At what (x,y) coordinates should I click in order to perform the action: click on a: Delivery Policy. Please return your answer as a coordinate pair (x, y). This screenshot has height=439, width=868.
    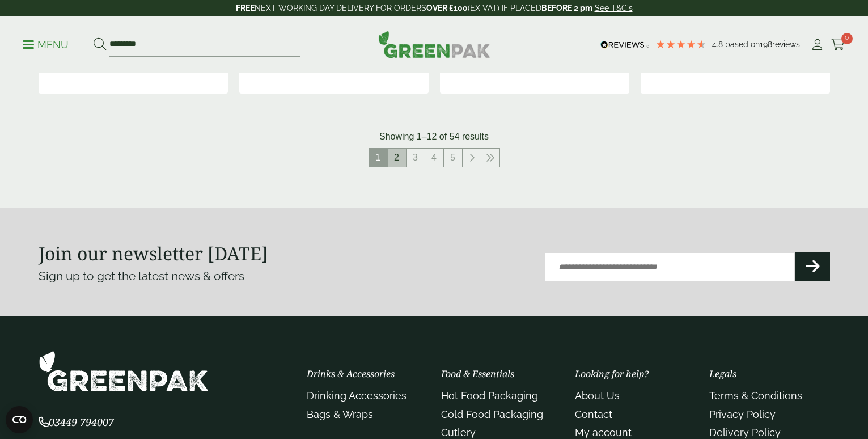
    Looking at the image, I should click on (745, 432).